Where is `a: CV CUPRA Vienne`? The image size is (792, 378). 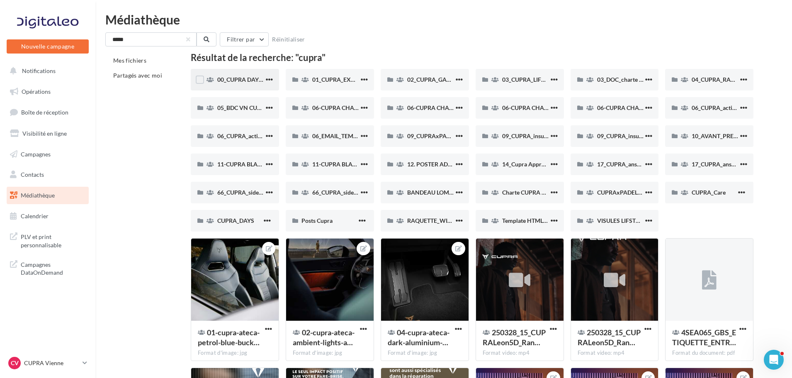
a: CV CUPRA Vienne is located at coordinates (48, 363).